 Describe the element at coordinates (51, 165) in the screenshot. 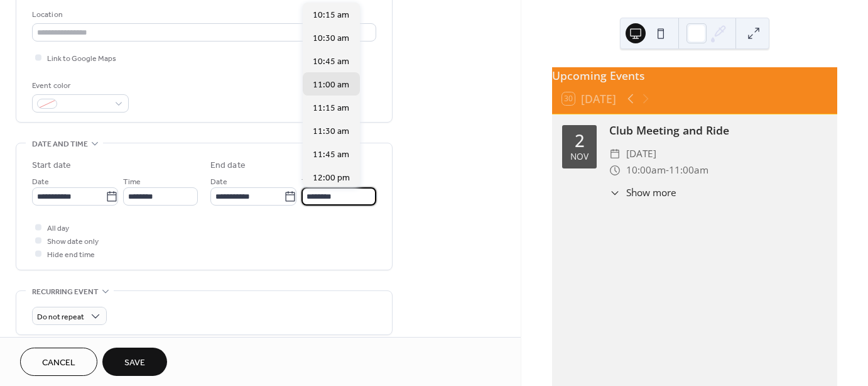

I see `div: Start date` at that location.